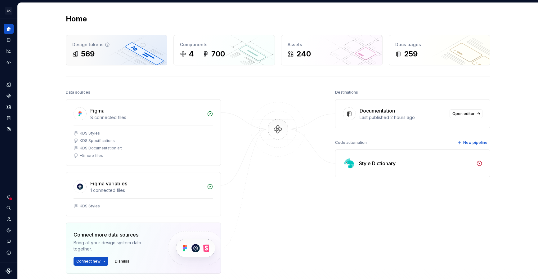 This screenshot has height=279, width=538. I want to click on a: Settings, so click(9, 230).